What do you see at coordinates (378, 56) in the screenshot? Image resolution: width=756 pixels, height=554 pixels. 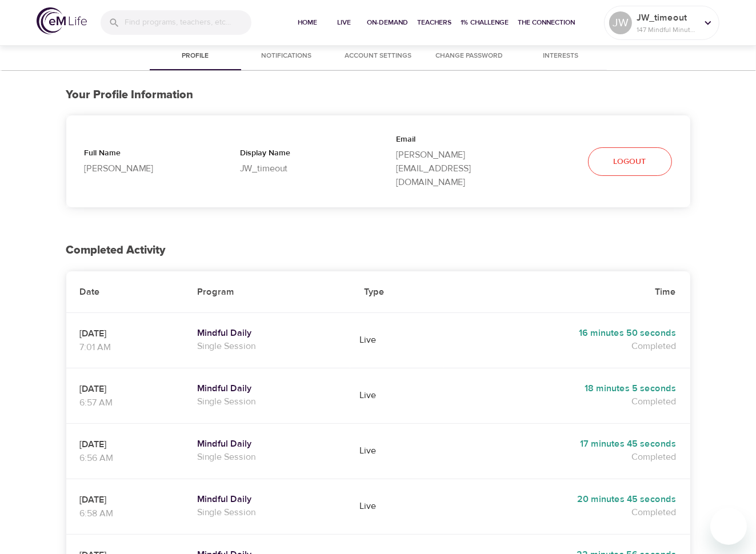 I see `span: Account Settings` at bounding box center [378, 56].